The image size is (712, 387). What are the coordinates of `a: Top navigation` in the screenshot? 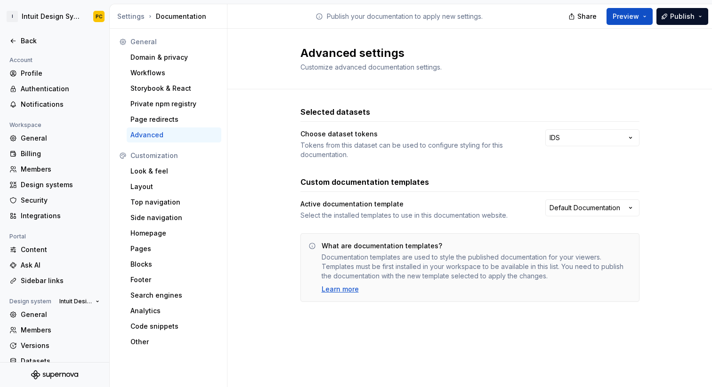 It's located at (174, 202).